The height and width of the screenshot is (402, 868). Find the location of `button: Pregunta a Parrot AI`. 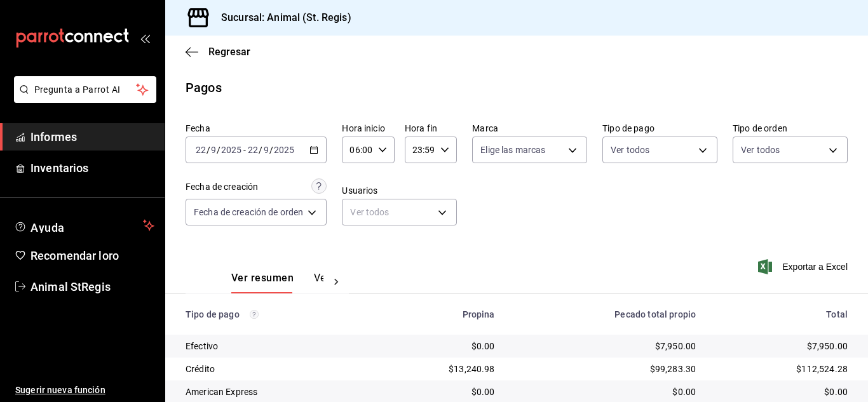

button: Pregunta a Parrot AI is located at coordinates (85, 90).